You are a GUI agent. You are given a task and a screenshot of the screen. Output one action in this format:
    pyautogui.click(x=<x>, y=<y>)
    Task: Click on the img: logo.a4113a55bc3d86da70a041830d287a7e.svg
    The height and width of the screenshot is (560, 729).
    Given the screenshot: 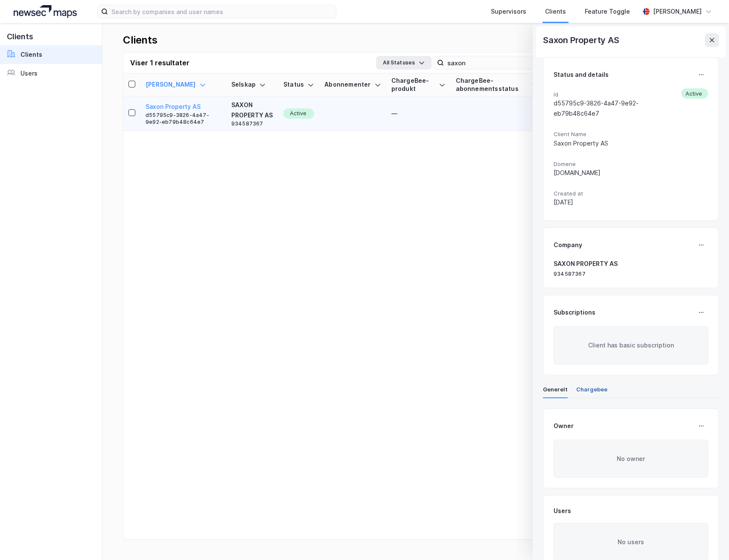 What is the action you would take?
    pyautogui.click(x=45, y=12)
    